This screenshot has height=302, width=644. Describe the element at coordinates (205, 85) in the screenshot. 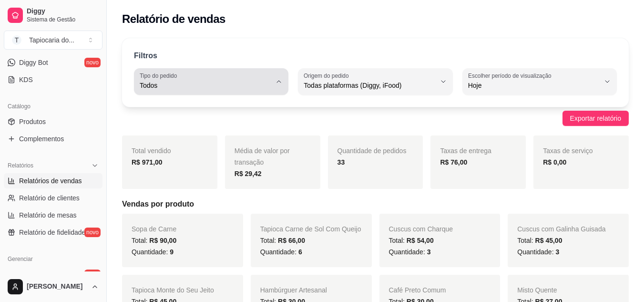

I see `span: Todos` at that location.